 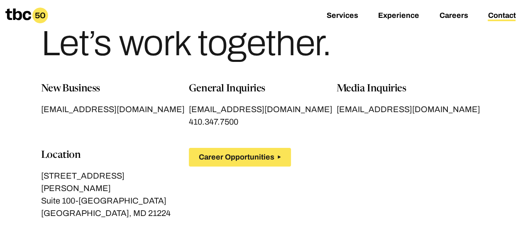 What do you see at coordinates (115, 89) in the screenshot?
I see `p: New Business` at bounding box center [115, 89].